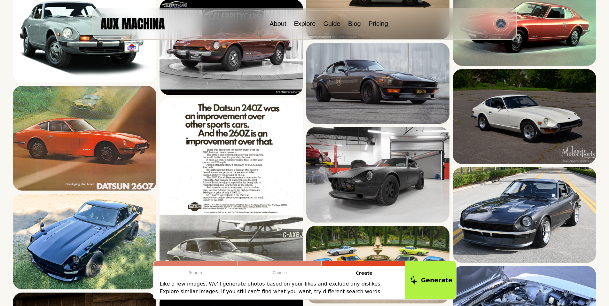 This screenshot has width=609, height=306. I want to click on img: Avatar, so click(501, 24).